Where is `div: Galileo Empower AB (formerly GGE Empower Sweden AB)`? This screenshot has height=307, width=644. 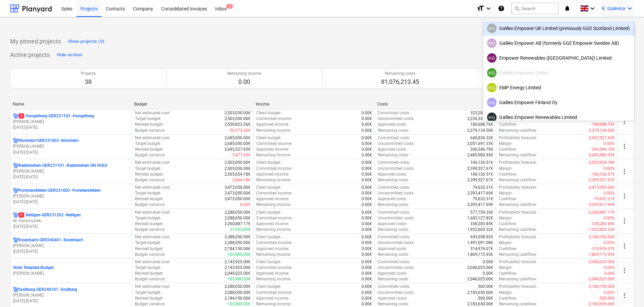
div: Galileo Empower AB (formerly GGE Empower Sweden AB) is located at coordinates (559, 44).